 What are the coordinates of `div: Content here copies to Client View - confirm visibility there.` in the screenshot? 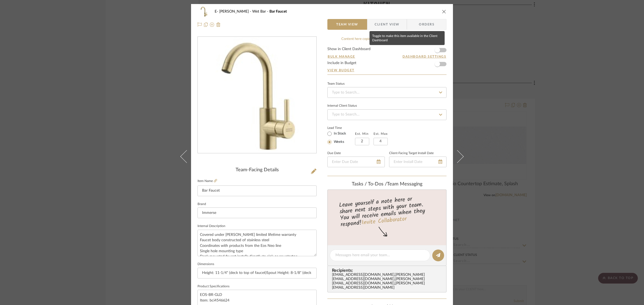 It's located at (387, 39).